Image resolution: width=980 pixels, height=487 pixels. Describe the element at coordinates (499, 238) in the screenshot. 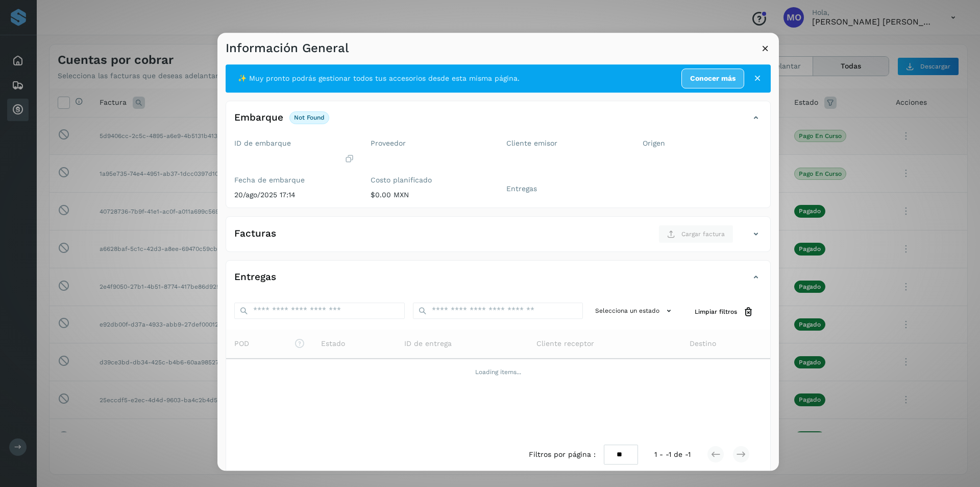

I see `div: FacturasCargar factura` at that location.